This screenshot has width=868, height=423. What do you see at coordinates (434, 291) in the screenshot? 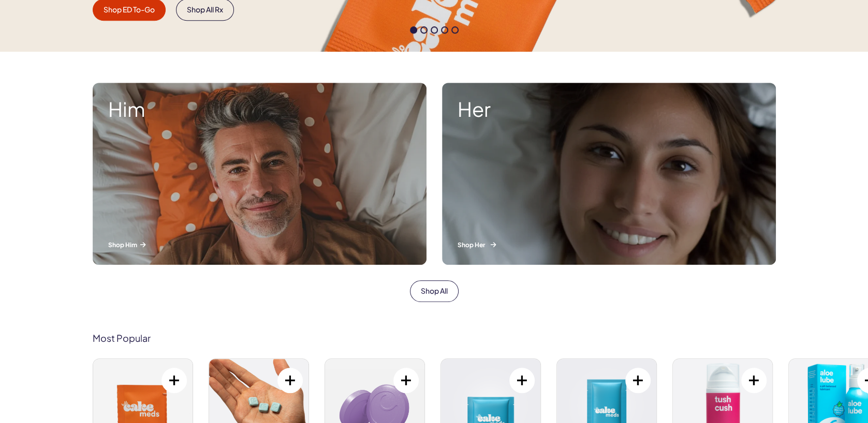
I see `a: Shop All` at bounding box center [434, 291].